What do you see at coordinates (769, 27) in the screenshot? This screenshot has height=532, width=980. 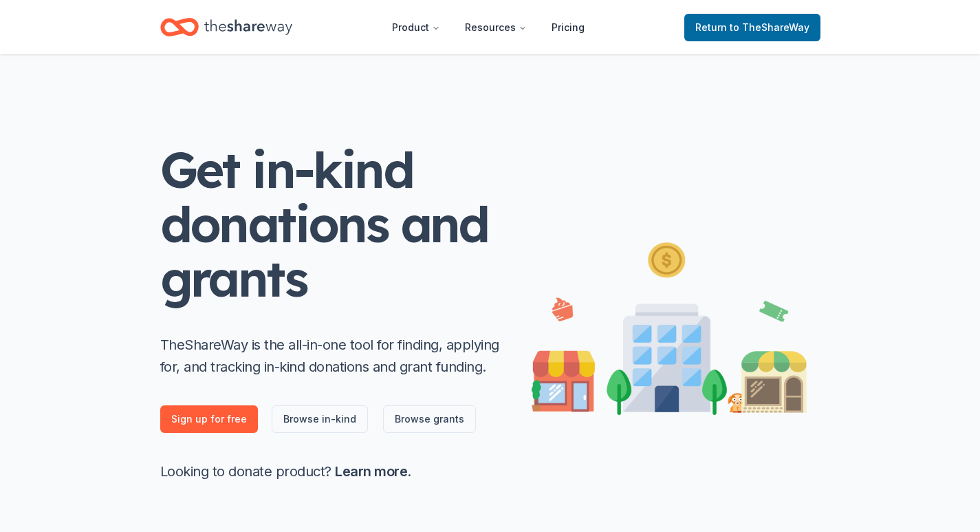 I see `span: to TheShareWay` at bounding box center [769, 27].